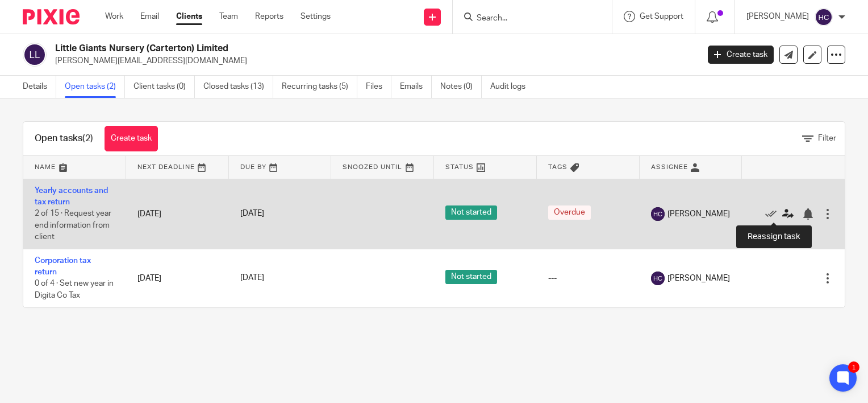  What do you see at coordinates (661, 16) in the screenshot?
I see `span: Get Support` at bounding box center [661, 16].